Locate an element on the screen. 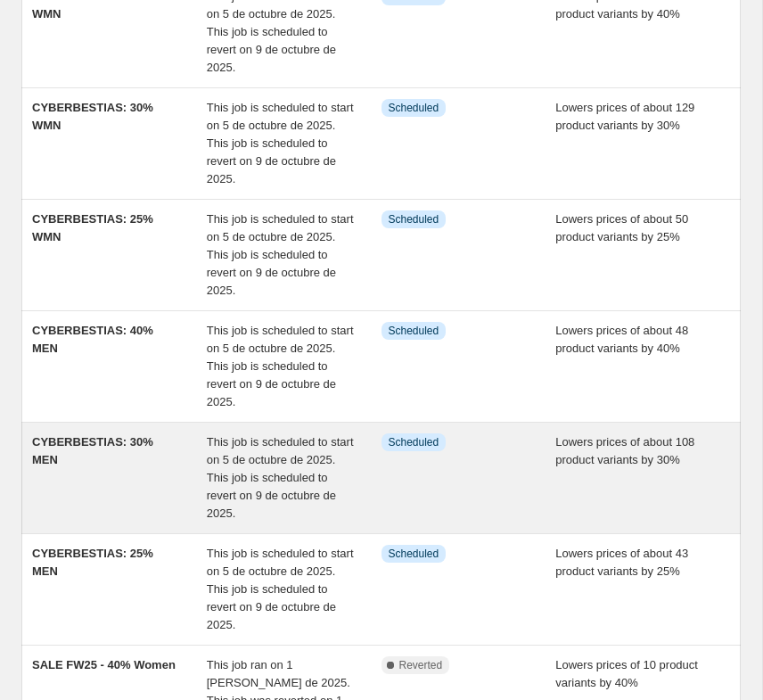 The image size is (763, 700). span: Lowers prices of about 48 product variants by 40% is located at coordinates (621, 339).